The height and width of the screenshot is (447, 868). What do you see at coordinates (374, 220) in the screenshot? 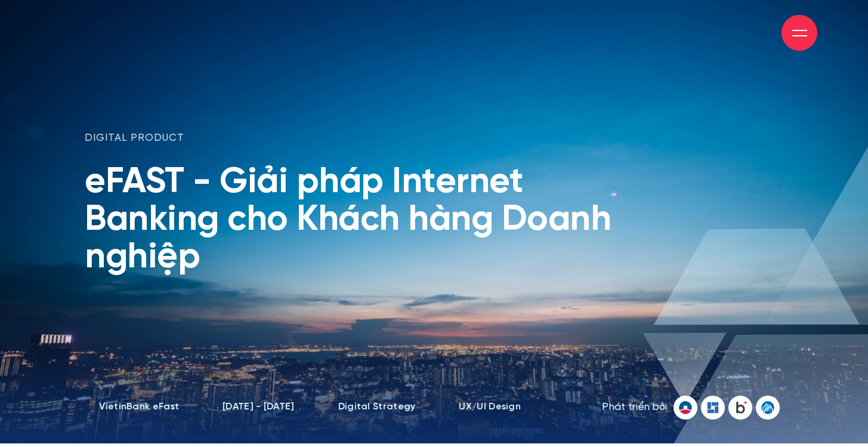
I see `h1: eFAST - Giải pháp Internet Banking cho Khách hàng Doanh nghiệp` at bounding box center [374, 220].